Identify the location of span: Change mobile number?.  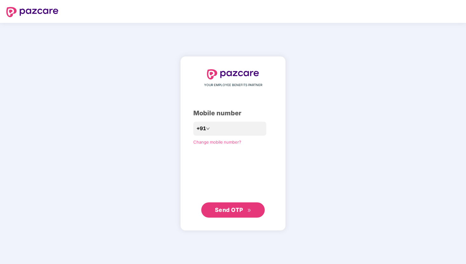
(217, 142).